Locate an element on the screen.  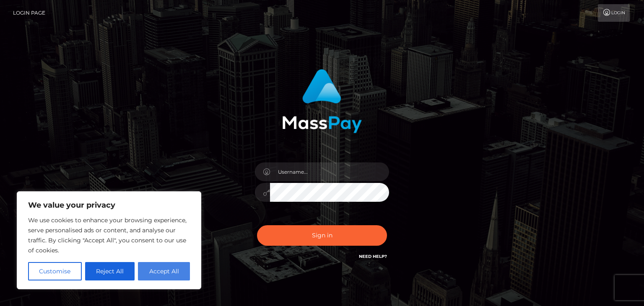
p: We value your privacy is located at coordinates (109, 205).